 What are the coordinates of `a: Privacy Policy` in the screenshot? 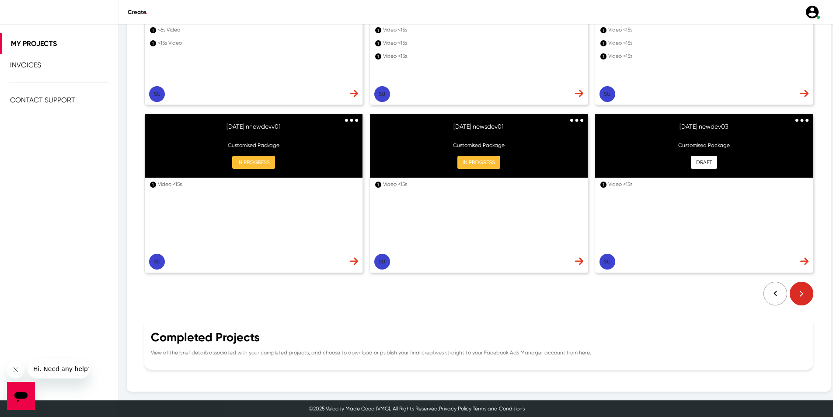 It's located at (455, 408).